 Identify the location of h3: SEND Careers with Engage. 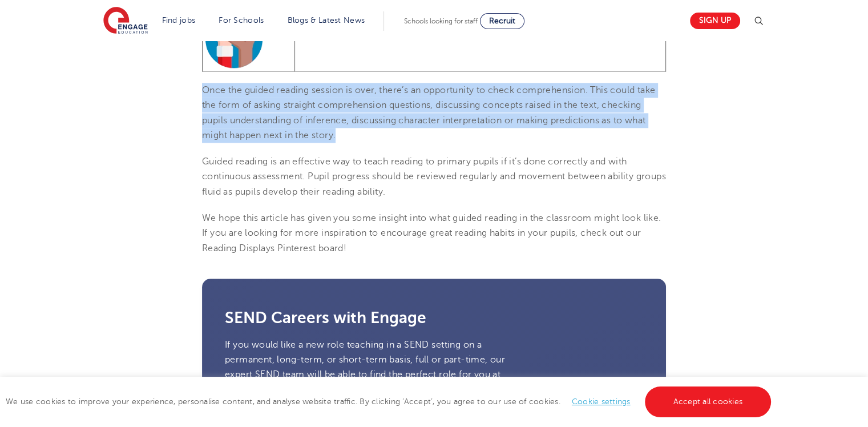
(433, 318).